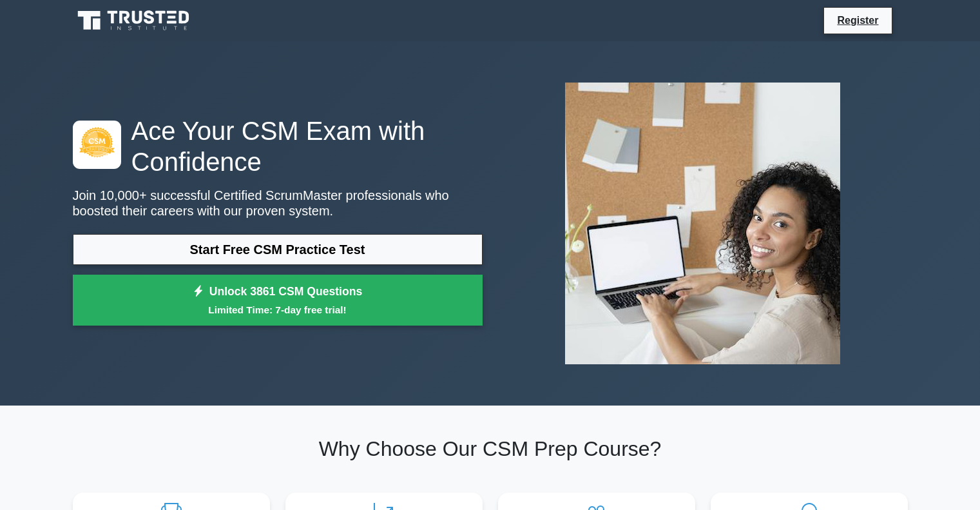  Describe the element at coordinates (490, 449) in the screenshot. I see `h2: Why Choose Our CSM Prep Course?` at that location.